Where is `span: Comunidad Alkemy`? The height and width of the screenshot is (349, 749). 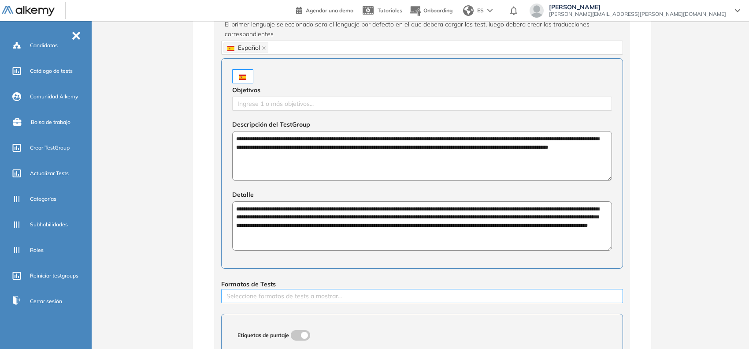 span: Comunidad Alkemy is located at coordinates (54, 97).